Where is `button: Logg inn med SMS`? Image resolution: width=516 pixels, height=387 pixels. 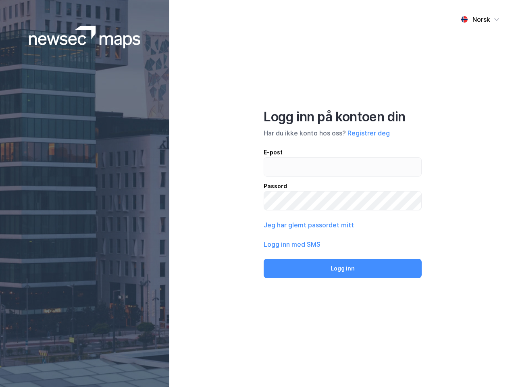
button: Logg inn med SMS is located at coordinates (292, 245).